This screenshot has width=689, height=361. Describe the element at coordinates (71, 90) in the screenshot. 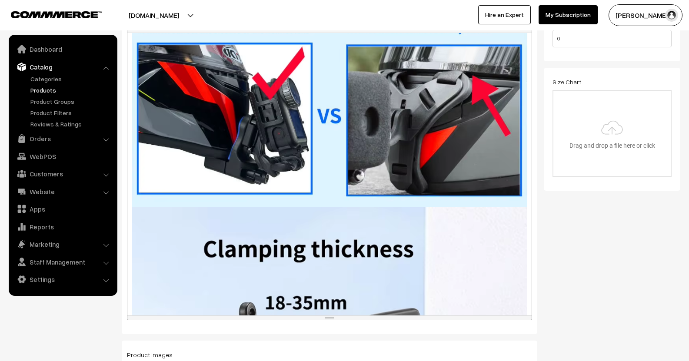

I see `a: Products` at that location.